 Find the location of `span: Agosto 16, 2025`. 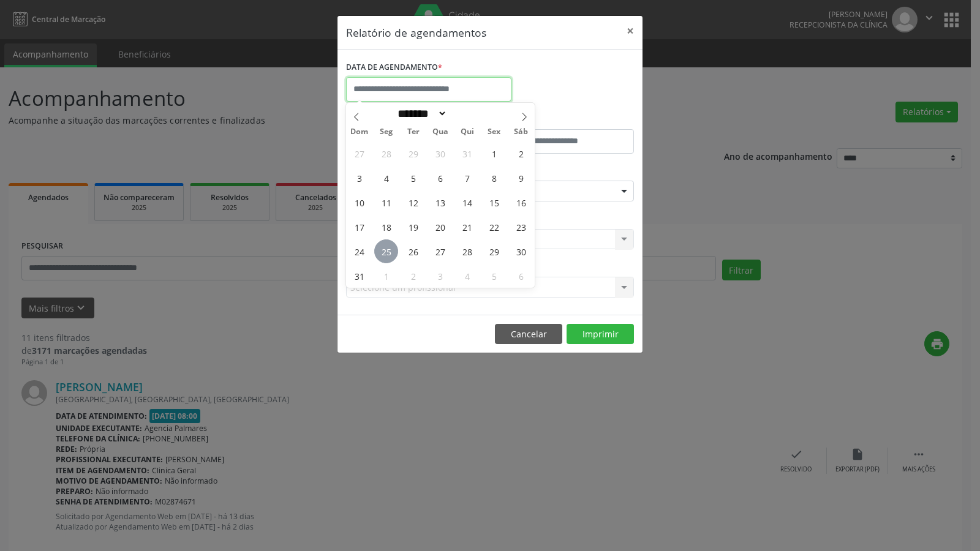

span: Agosto 16, 2025 is located at coordinates (520, 202).